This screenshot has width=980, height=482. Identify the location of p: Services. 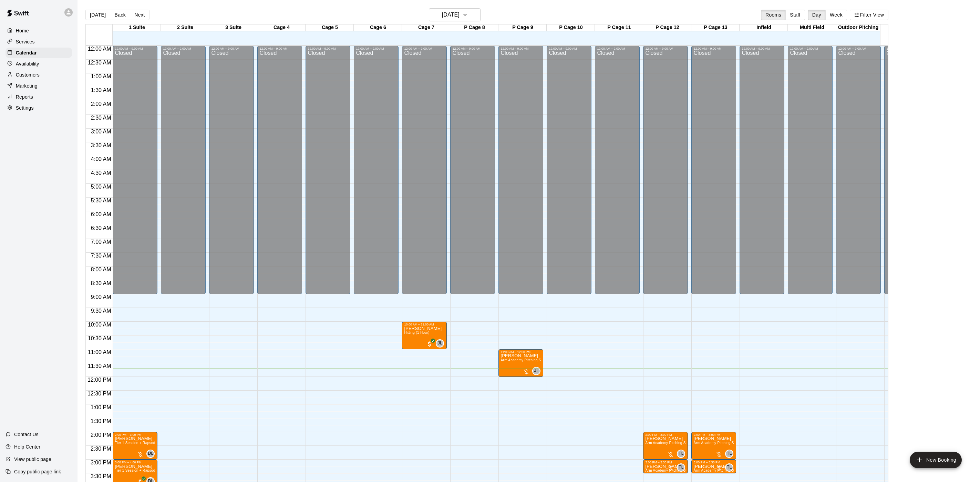
(25, 42).